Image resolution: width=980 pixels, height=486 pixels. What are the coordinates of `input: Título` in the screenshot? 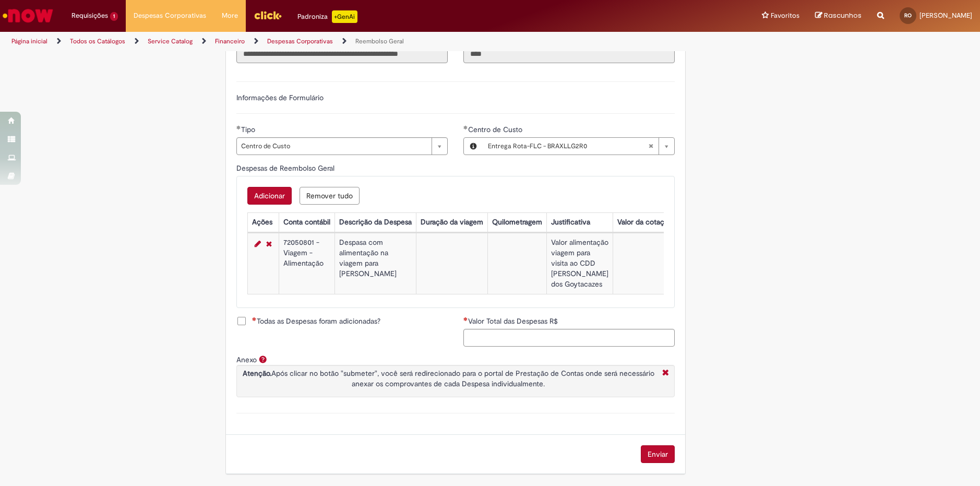 It's located at (342, 54).